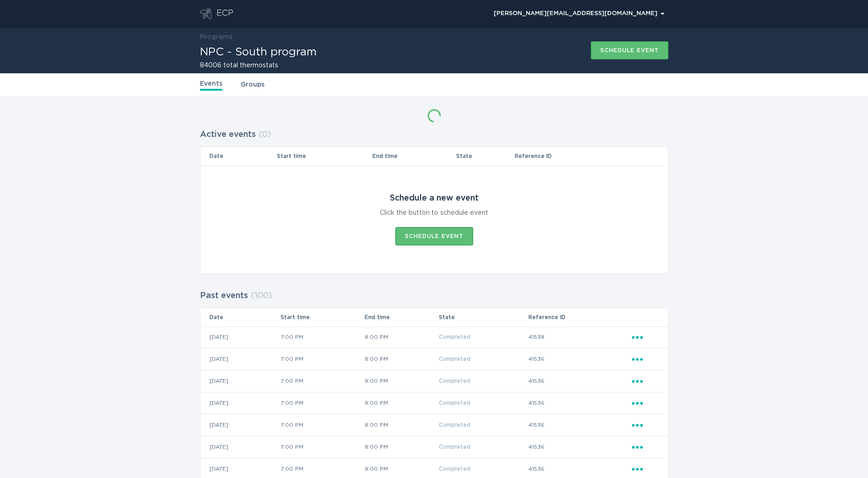  I want to click on h2: Past events, so click(224, 296).